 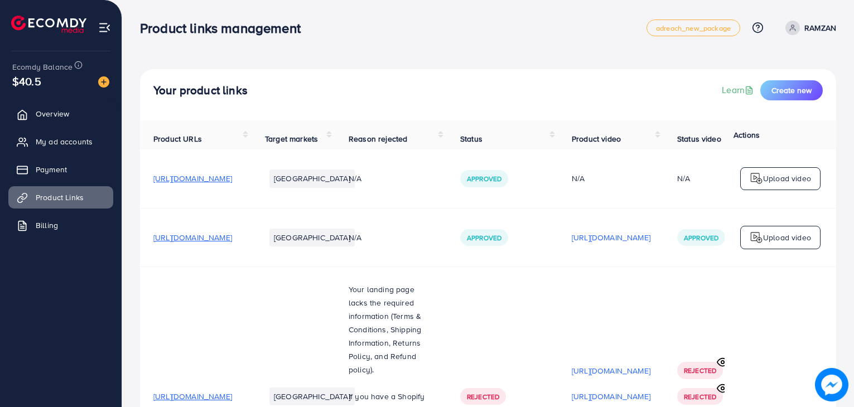 What do you see at coordinates (291, 139) in the screenshot?
I see `span: Target markets` at bounding box center [291, 139].